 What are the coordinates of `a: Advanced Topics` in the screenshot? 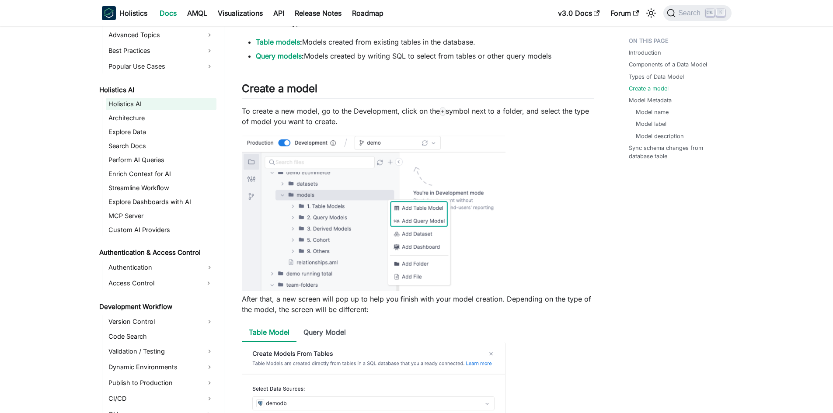 It's located at (161, 35).